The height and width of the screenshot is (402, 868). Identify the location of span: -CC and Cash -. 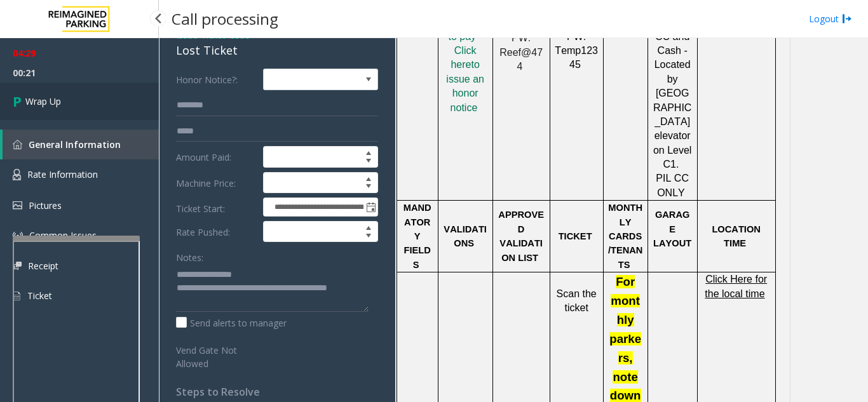
(673, 36).